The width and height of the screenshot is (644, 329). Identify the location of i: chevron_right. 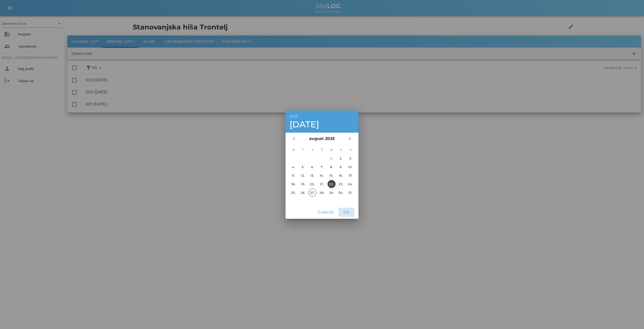
(350, 139).